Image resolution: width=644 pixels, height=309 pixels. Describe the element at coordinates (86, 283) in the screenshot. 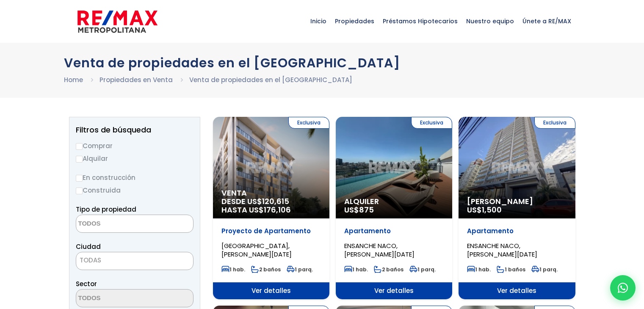

I see `span: Sector` at that location.